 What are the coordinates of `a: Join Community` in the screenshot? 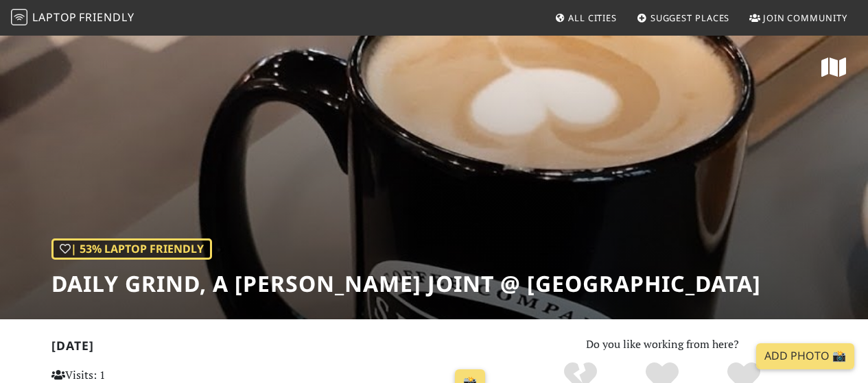 It's located at (797, 18).